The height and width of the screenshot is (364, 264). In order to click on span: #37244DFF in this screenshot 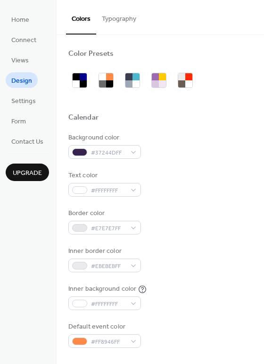, I will do `click(109, 153)`.